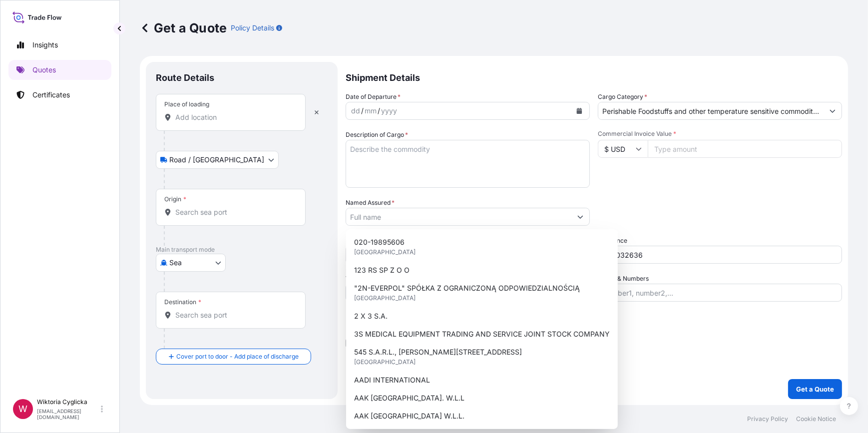 The width and height of the screenshot is (868, 433). Describe the element at coordinates (720, 255) in the screenshot. I see `input: Your internal reference` at that location.